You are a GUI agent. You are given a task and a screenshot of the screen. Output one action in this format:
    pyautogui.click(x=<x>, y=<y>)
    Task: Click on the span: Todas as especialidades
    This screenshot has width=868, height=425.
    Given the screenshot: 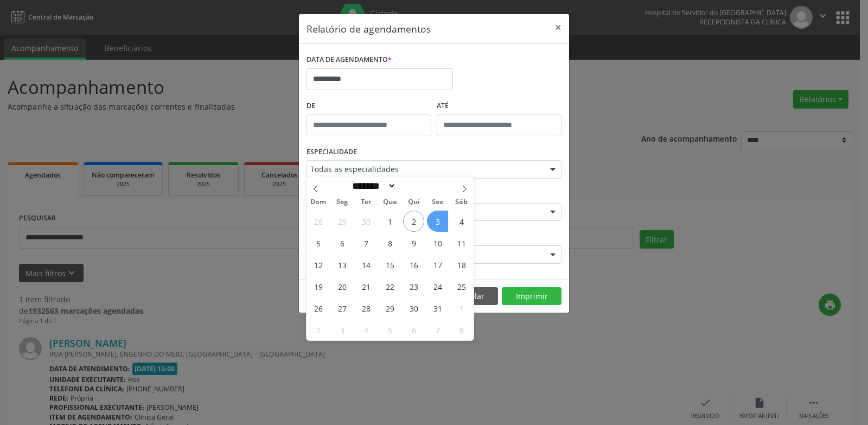 What is the action you would take?
    pyautogui.click(x=425, y=169)
    